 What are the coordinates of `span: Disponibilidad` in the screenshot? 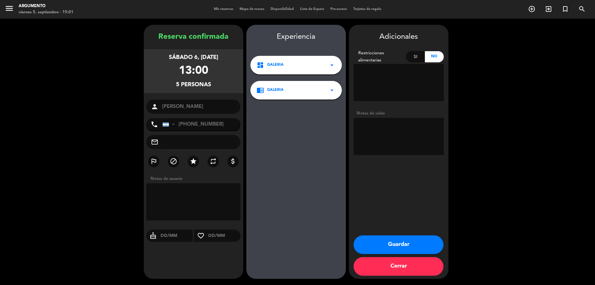 It's located at (282, 9).